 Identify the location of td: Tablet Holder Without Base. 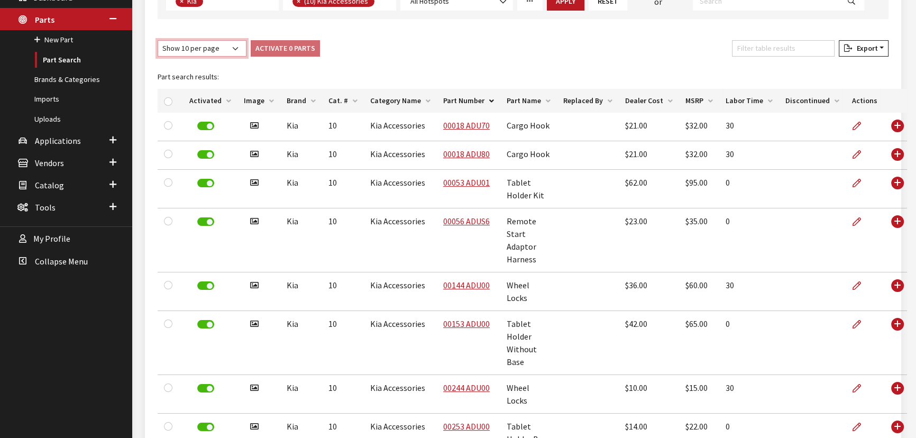
(528, 343).